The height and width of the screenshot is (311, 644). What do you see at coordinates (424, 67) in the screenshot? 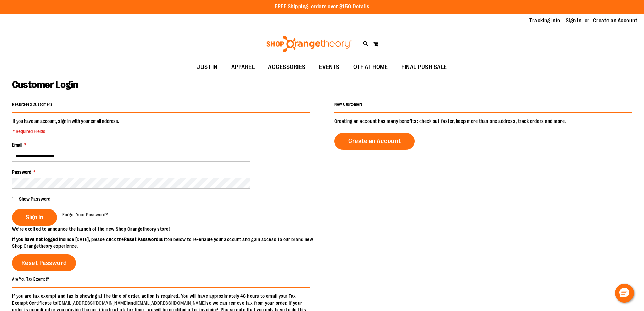
I see `a: FINAL PUSH SALE` at bounding box center [424, 67].